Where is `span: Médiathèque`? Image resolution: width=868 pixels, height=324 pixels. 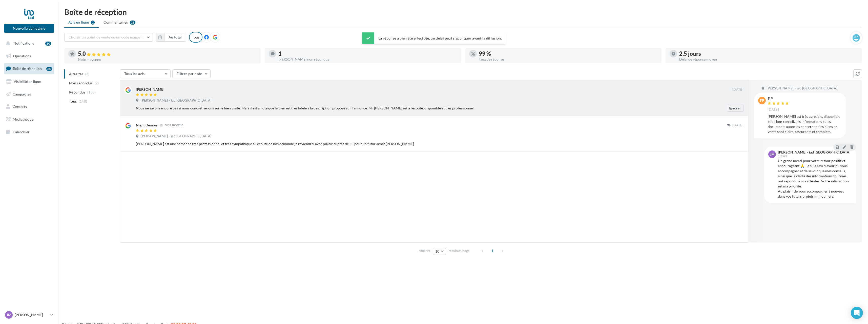 span: Médiathèque is located at coordinates (23, 119).